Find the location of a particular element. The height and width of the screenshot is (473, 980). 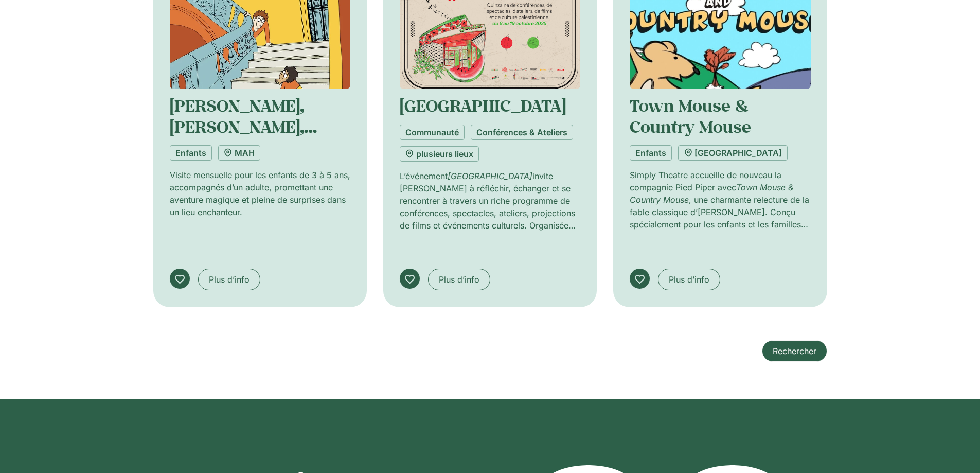

p: Visite mensuelle pour les enfants de 3 à 5 ans, accompagnés d’un adulte, promettant une aventure ... is located at coordinates (260, 193).